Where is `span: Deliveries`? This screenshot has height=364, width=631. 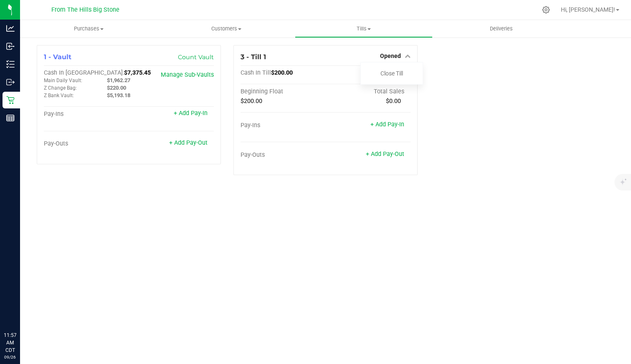
span: Deliveries is located at coordinates (501, 29).